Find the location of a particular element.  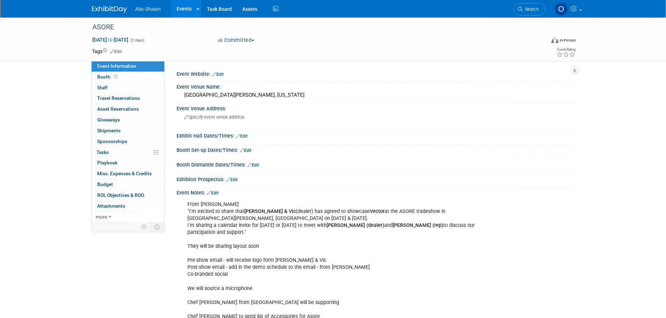

span: Staff is located at coordinates (102, 88).